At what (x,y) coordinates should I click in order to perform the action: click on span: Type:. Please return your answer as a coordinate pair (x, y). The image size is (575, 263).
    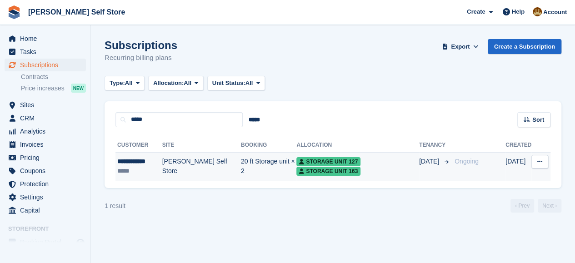
    Looking at the image, I should click on (117, 83).